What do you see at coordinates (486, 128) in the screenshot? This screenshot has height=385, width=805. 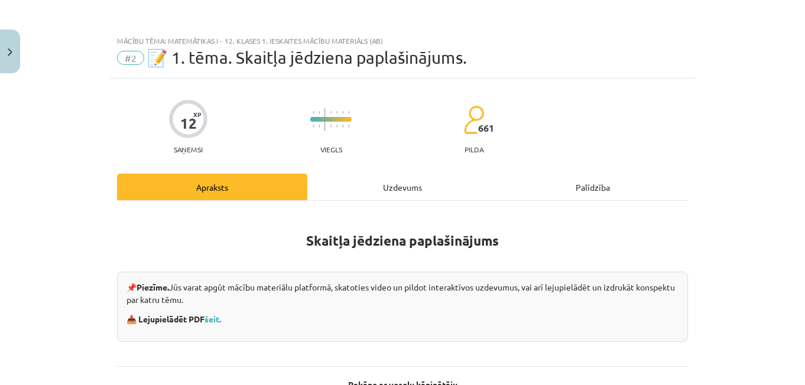 I see `span: 661` at bounding box center [486, 128].